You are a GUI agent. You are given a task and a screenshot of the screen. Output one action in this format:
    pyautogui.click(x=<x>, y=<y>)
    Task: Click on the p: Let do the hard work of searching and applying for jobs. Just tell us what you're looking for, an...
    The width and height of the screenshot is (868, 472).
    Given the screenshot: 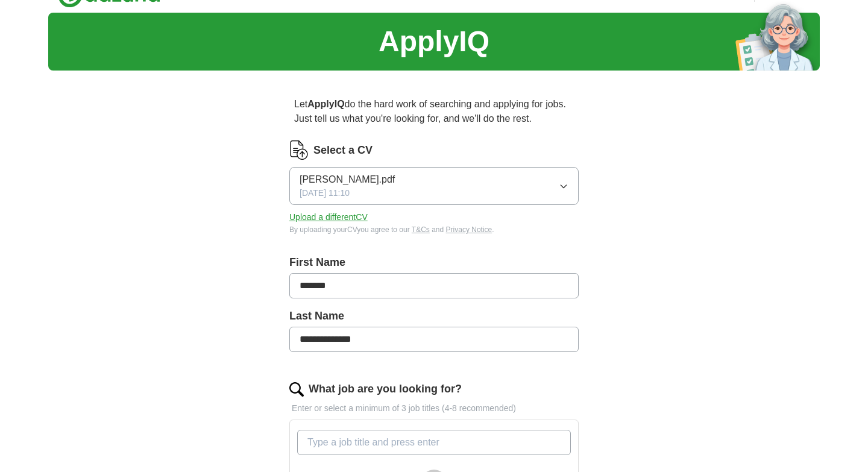 What is the action you would take?
    pyautogui.click(x=434, y=112)
    